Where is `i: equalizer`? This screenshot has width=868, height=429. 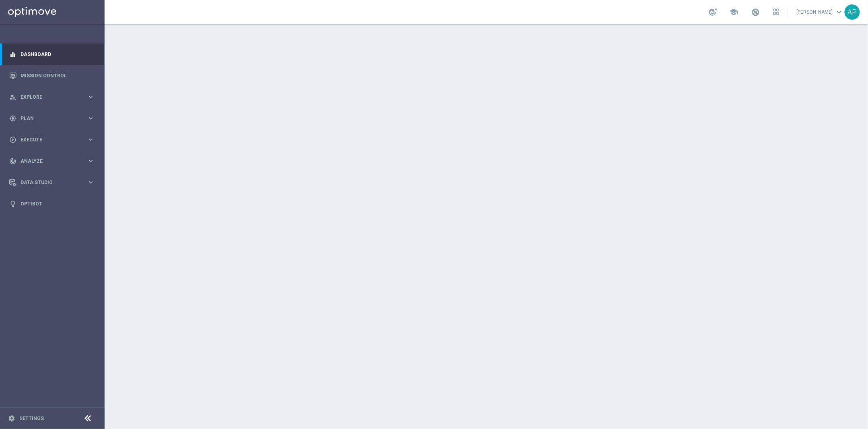
i: equalizer is located at coordinates (13, 54).